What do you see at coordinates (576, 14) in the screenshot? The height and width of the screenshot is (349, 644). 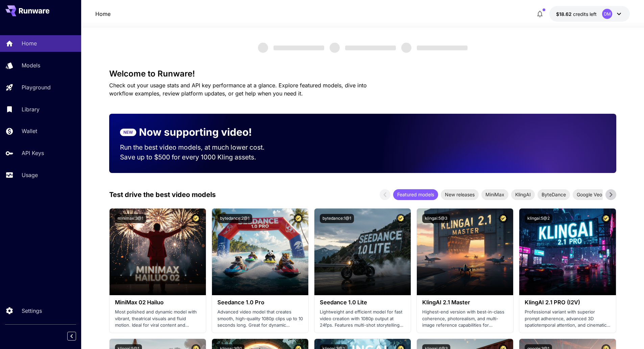 I see `div: $18.6222` at bounding box center [576, 14].